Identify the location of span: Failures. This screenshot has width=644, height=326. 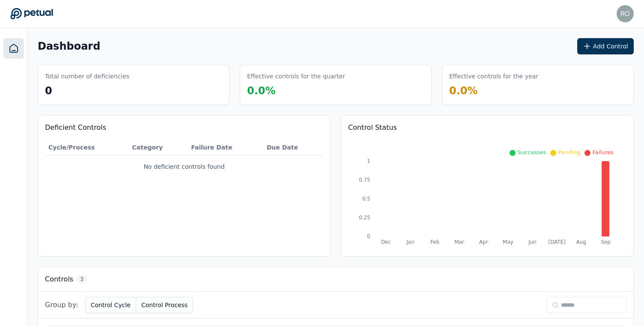
(603, 152).